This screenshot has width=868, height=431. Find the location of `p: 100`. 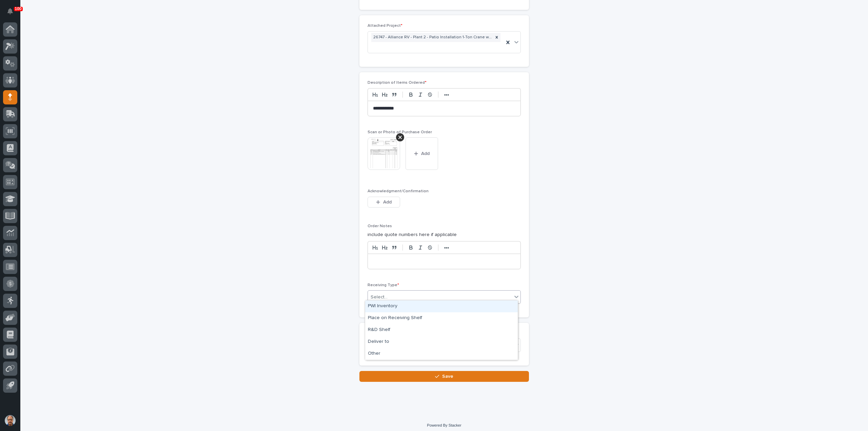

p: 100 is located at coordinates (19, 9).